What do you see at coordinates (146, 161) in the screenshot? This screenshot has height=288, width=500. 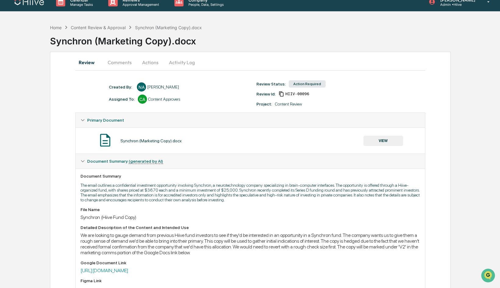 I see `u: (generated by AI)` at bounding box center [146, 161].